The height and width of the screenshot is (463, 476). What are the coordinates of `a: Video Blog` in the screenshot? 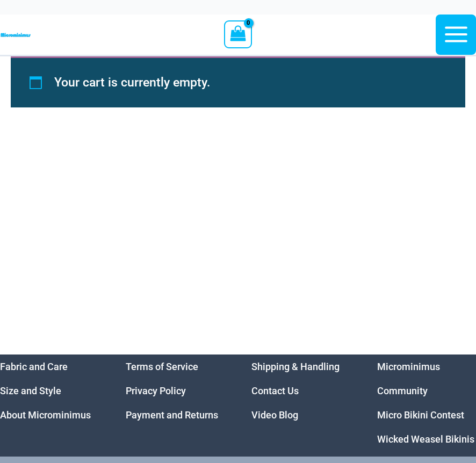 It's located at (274, 415).